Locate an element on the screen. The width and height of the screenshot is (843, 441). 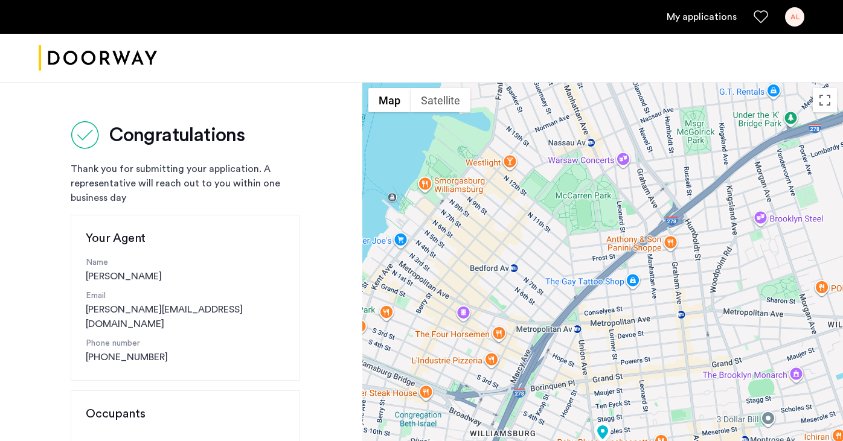
a: My application is located at coordinates (702, 17).